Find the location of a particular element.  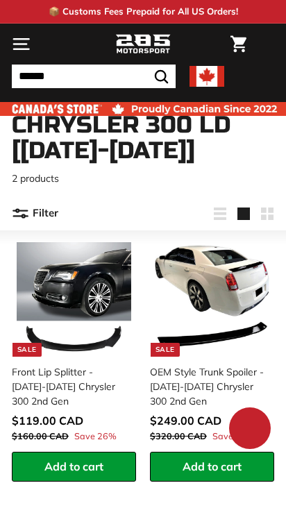

span: $249.00 CAD is located at coordinates (185, 421).